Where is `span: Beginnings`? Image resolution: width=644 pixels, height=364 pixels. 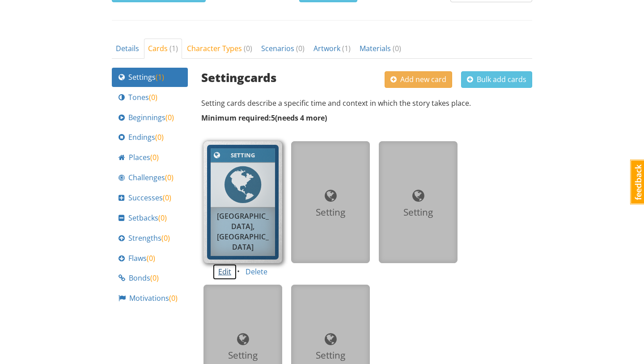 span: Beginnings is located at coordinates (151, 117).